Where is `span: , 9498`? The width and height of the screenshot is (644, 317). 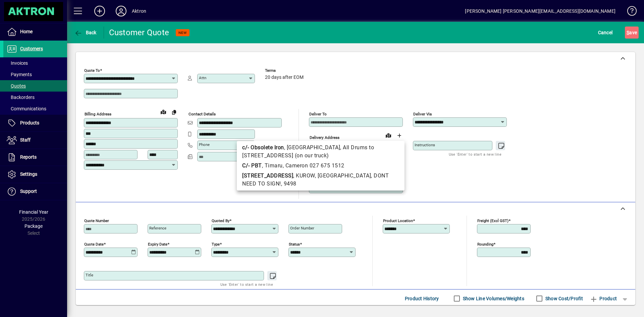 span: , 9498 is located at coordinates (289, 184).